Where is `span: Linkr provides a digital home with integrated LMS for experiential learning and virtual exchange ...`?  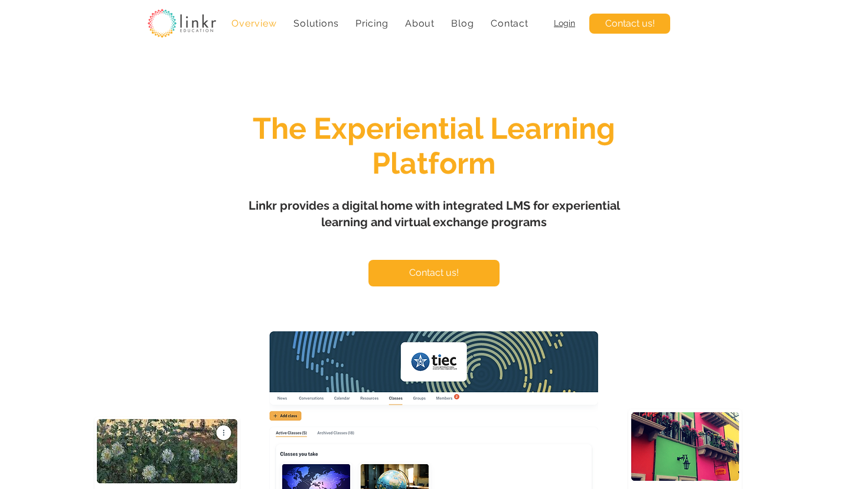 span: Linkr provides a digital home with integrated LMS for experiential learning and virtual exchange ... is located at coordinates (434, 214).